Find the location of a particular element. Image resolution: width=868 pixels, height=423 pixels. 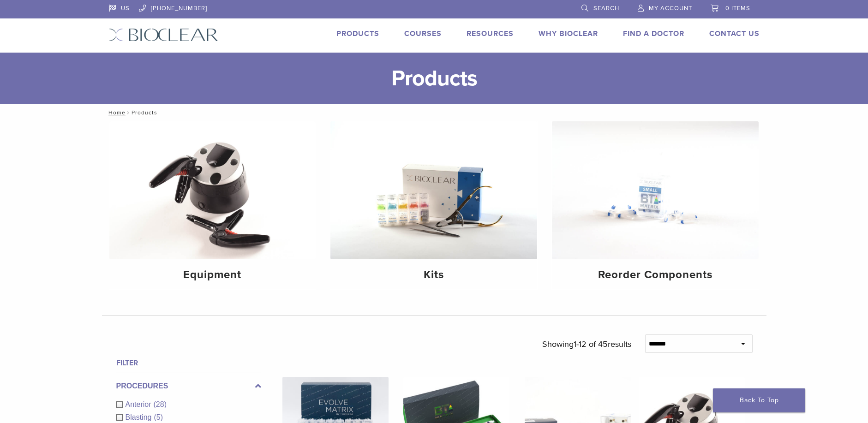

a: Kits is located at coordinates (434, 205).